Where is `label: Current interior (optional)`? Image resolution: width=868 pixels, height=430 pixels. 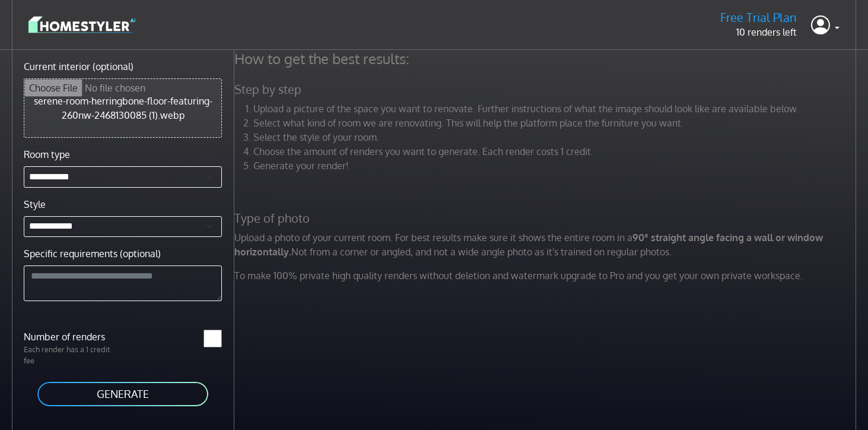
label: Current interior (optional) is located at coordinates (78, 66).